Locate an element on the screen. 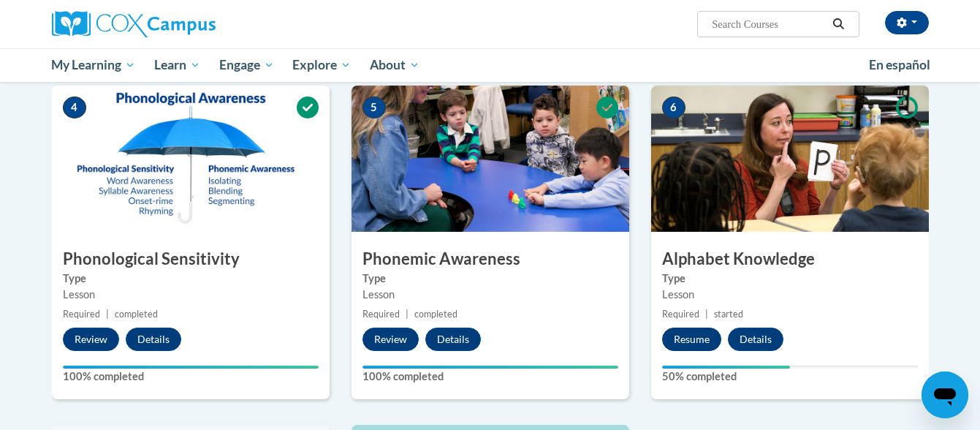 Image resolution: width=980 pixels, height=430 pixels. span: 4 is located at coordinates (74, 108).